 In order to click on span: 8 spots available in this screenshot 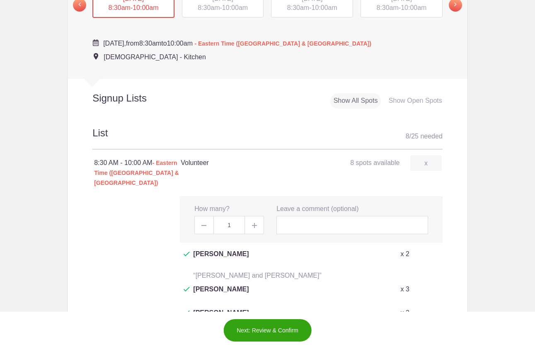, I will do `click(375, 162)`.